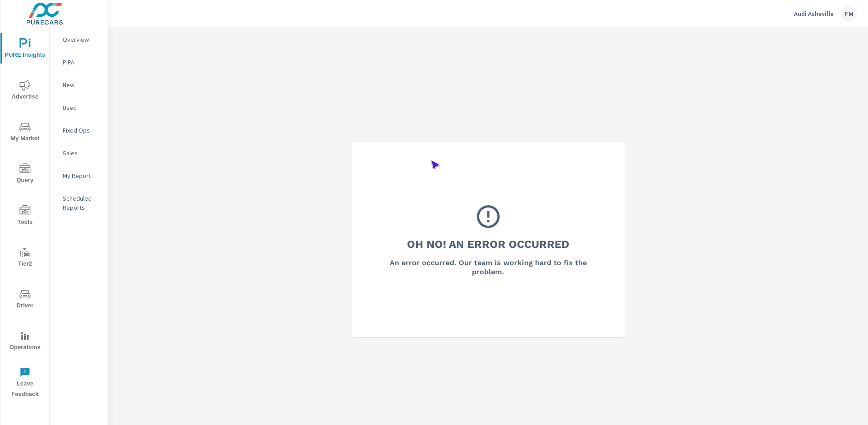 The height and width of the screenshot is (425, 868). I want to click on h3: Oh No! An Error Occurred, so click(488, 245).